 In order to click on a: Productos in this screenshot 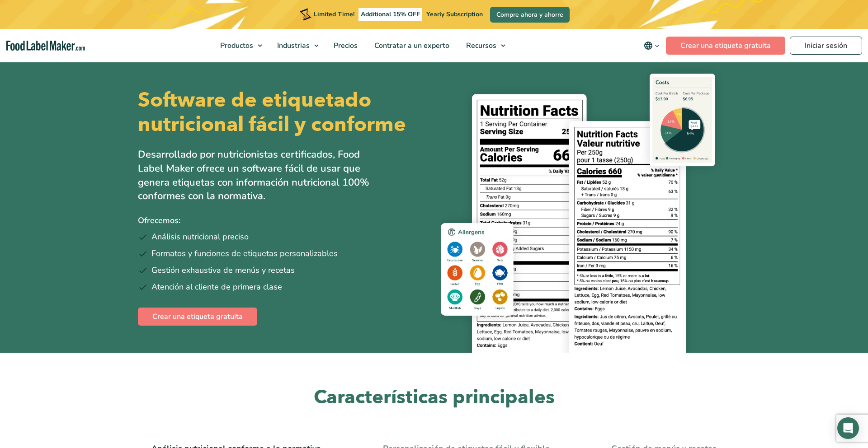, I will do `click(239, 46)`.